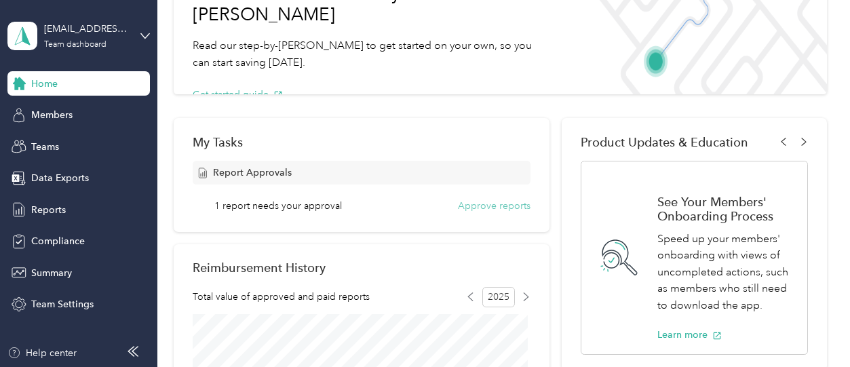  What do you see at coordinates (725, 272) in the screenshot?
I see `p: Speed up your members' onboarding with views of uncompleted actions, such as members who still ne...` at bounding box center [725, 272].